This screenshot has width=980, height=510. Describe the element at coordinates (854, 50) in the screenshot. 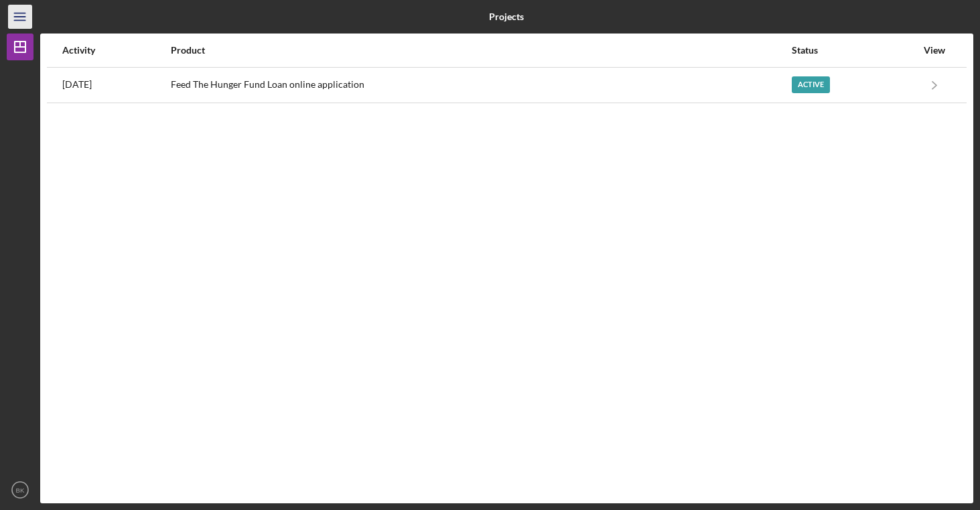

I see `div: Status` at that location.